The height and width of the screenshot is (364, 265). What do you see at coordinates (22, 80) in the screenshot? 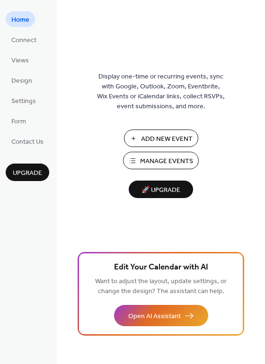
I see `a: Design` at bounding box center [22, 80].